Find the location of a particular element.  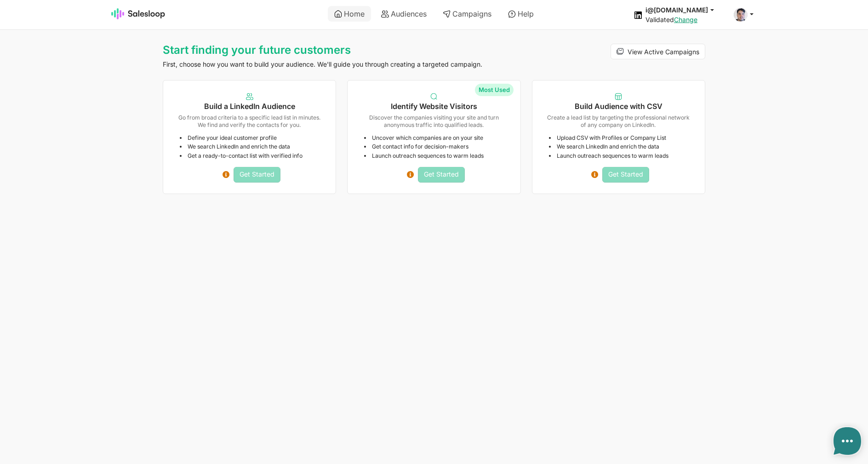

a: Campaigns is located at coordinates (467, 14).